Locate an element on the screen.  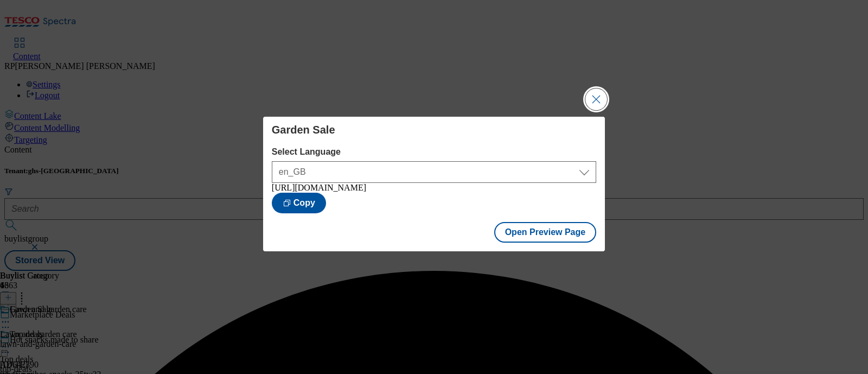
button: Copy is located at coordinates (299, 203).